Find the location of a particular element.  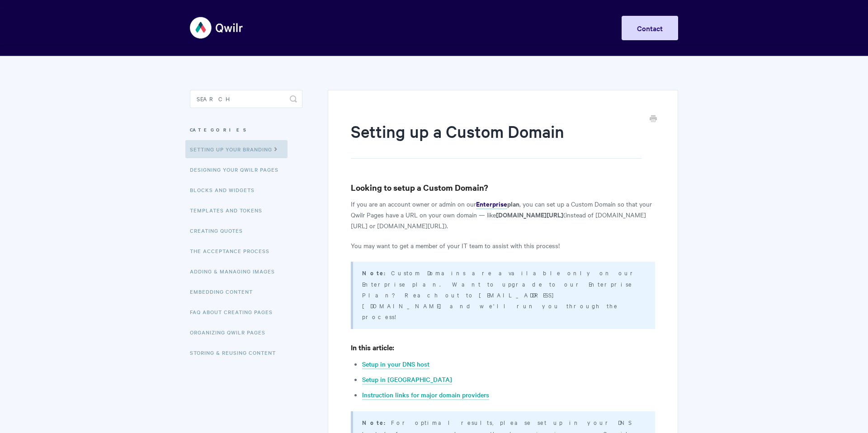

strong: plan is located at coordinates (513, 203).